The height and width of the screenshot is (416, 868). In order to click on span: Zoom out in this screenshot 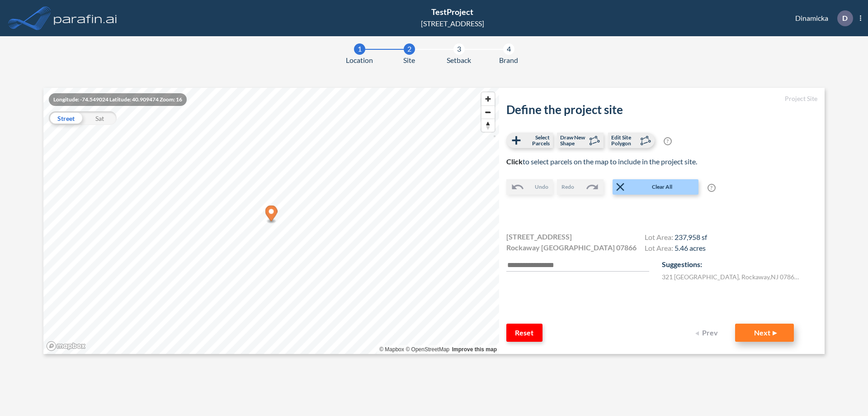, I will do `click(488, 112)`.